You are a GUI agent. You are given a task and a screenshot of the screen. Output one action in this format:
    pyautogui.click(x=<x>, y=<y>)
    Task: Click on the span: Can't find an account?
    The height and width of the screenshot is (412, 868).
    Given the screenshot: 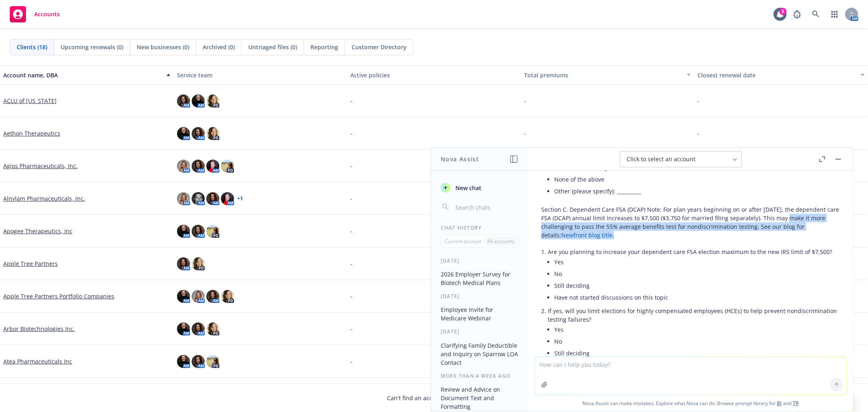 What is the action you would take?
    pyautogui.click(x=434, y=398)
    